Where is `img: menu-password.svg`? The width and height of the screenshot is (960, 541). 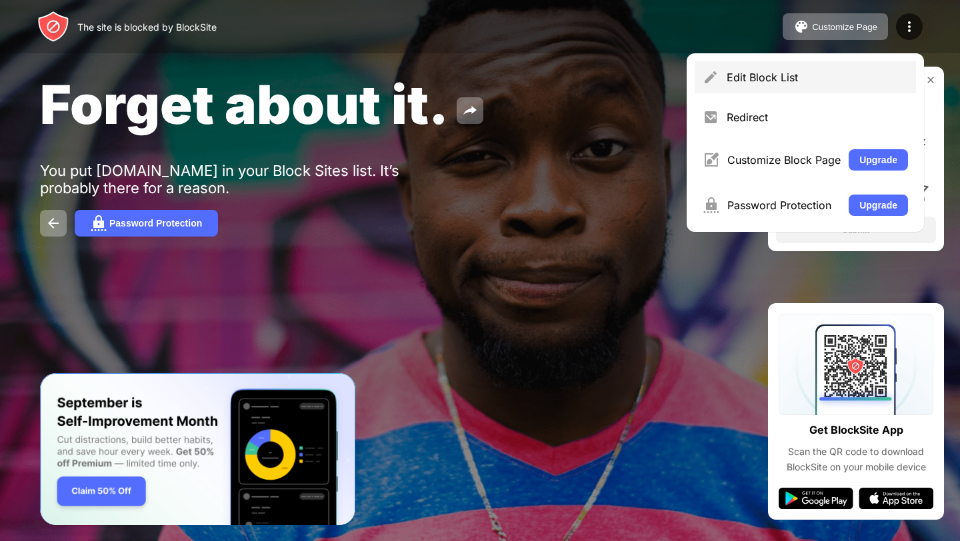 img: menu-password.svg is located at coordinates (710, 205).